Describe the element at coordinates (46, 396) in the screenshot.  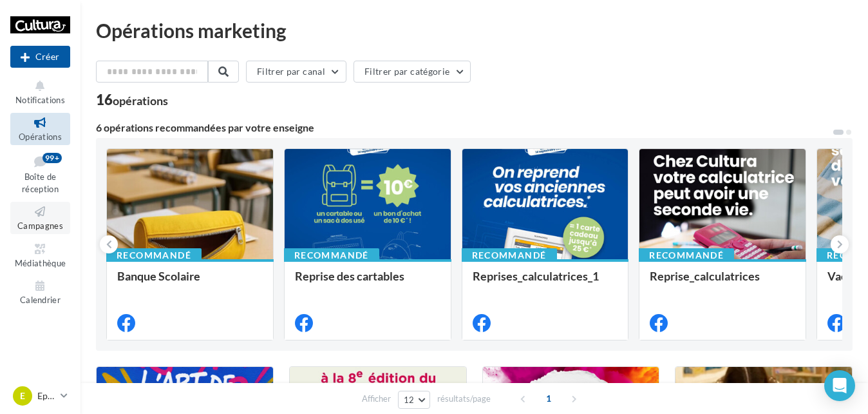
I see `p: Epinal` at that location.